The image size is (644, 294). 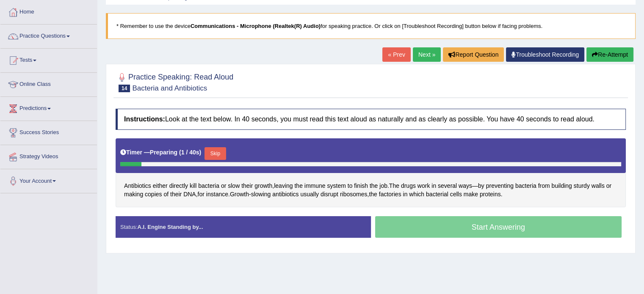 What do you see at coordinates (145, 119) in the screenshot?
I see `b: Instructions:` at bounding box center [145, 119].